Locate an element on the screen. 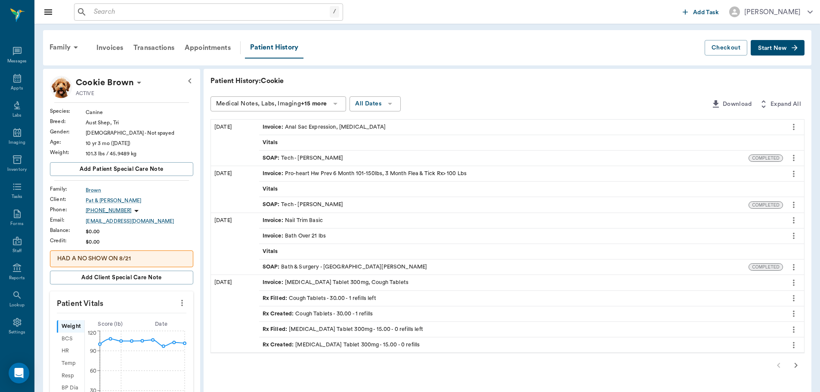 This screenshot has height=392, width=820. div: Breed : is located at coordinates (68, 121).